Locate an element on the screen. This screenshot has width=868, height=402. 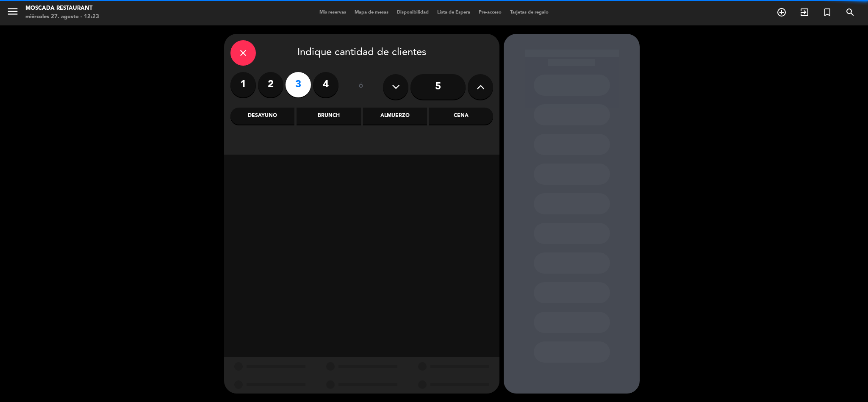
div: Moscada Restaurant is located at coordinates (62, 9).